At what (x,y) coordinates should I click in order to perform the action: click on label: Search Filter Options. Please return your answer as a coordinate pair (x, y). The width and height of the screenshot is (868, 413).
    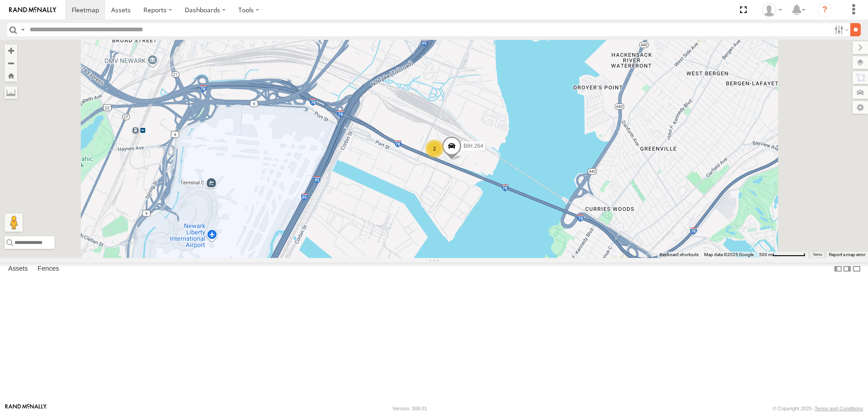
    Looking at the image, I should click on (841, 29).